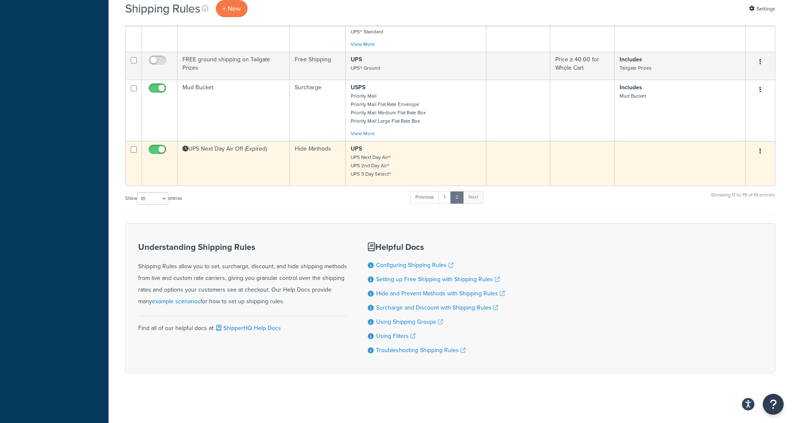 This screenshot has height=423, width=792. What do you see at coordinates (445, 198) in the screenshot?
I see `a: 1` at bounding box center [445, 198].